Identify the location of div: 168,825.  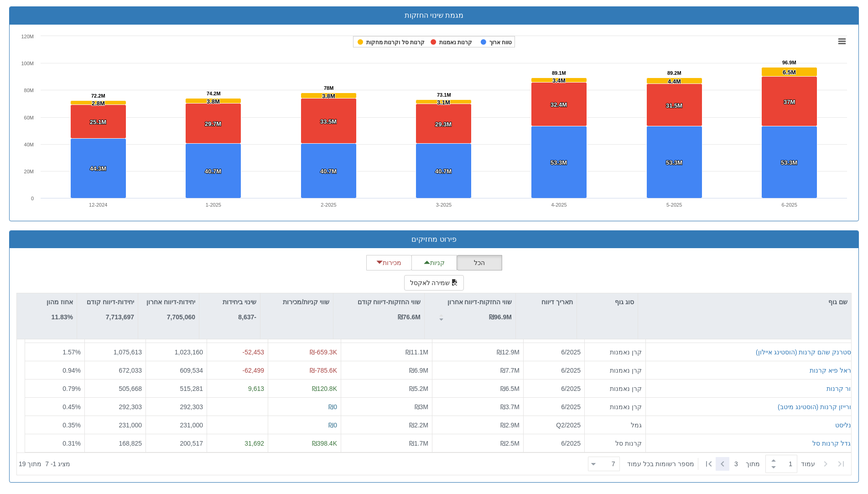
(115, 443).